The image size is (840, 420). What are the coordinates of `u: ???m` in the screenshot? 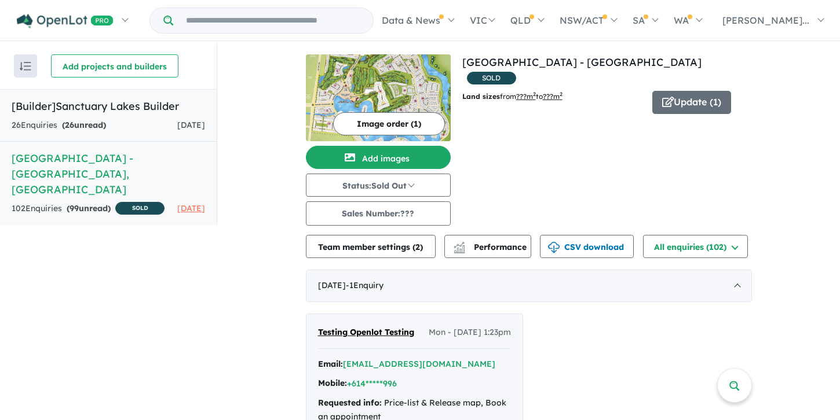 It's located at (552, 96).